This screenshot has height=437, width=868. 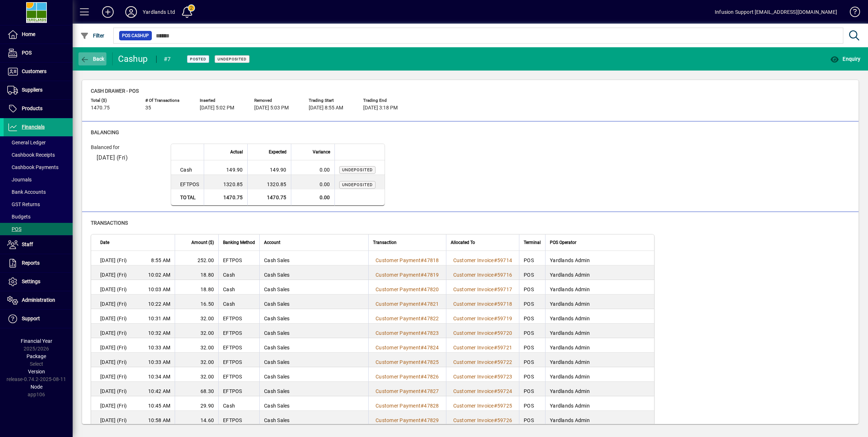 I want to click on span: Balancing, so click(x=105, y=133).